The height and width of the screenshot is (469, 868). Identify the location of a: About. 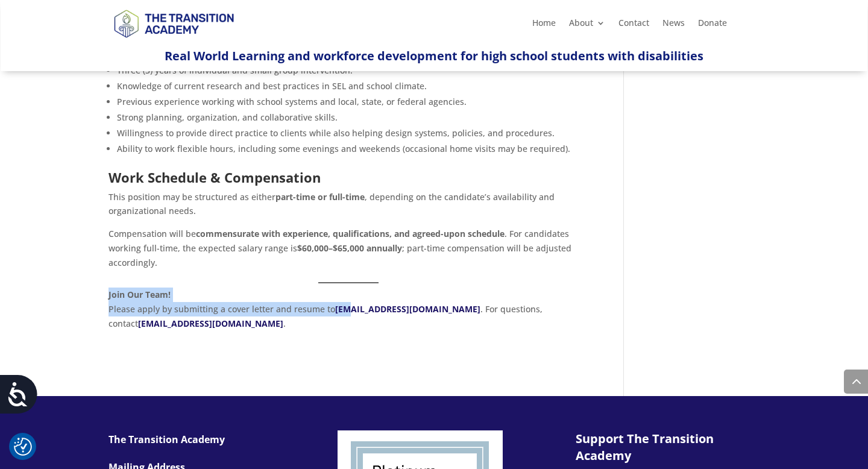
(587, 26).